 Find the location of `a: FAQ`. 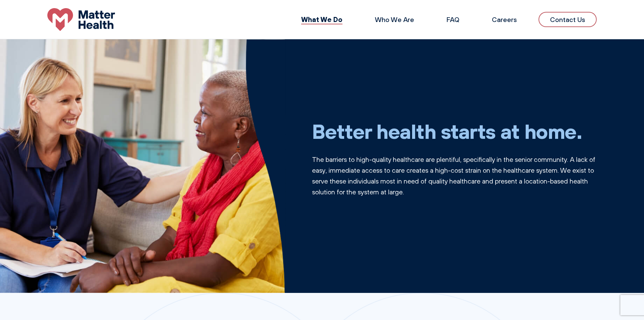

a: FAQ is located at coordinates (453, 19).